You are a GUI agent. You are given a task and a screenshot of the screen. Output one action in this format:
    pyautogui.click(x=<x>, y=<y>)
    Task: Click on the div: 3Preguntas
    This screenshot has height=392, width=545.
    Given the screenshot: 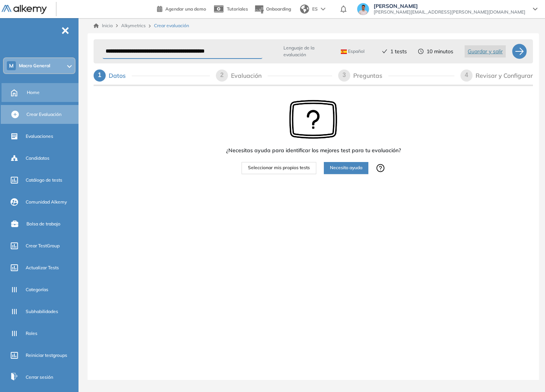 What is the action you would take?
    pyautogui.click(x=396, y=76)
    